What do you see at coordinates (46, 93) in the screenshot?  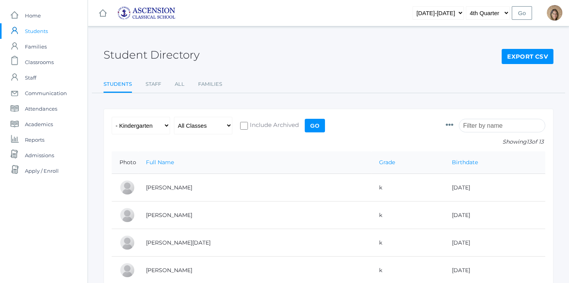 I see `span: Communication` at bounding box center [46, 93].